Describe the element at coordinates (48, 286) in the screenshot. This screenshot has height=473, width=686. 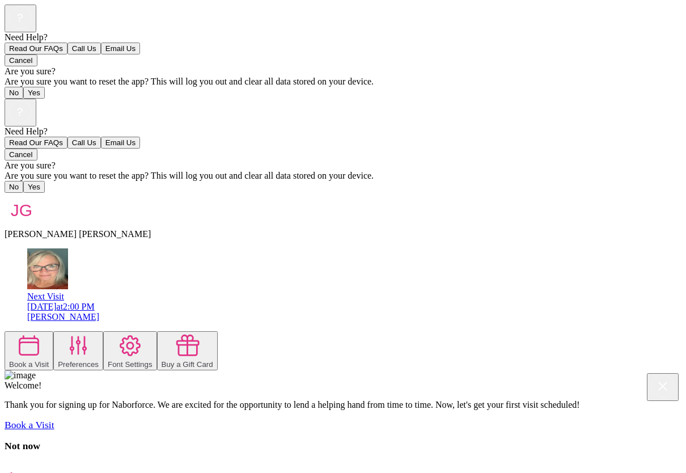
I see `a: avatar` at that location.